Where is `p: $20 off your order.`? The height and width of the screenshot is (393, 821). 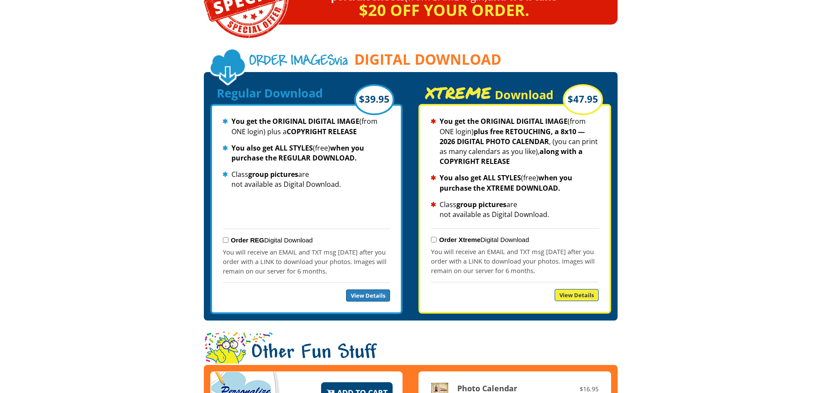
p: $20 off your order. is located at coordinates (422, 9).